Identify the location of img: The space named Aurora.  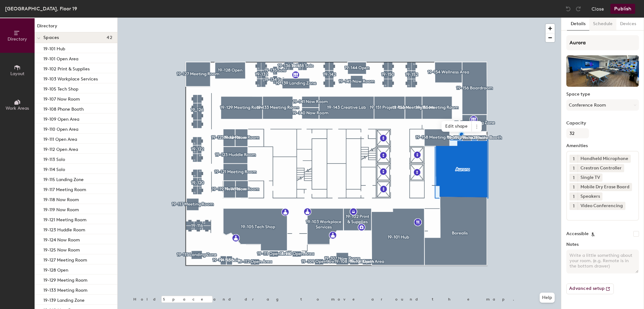
(603, 71).